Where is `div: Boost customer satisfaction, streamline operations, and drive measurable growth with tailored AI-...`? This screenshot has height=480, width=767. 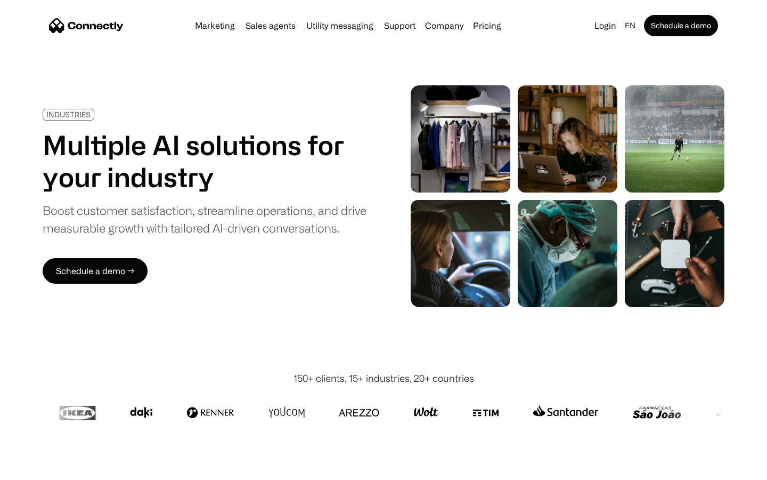 div: Boost customer satisfaction, streamline operations, and drive measurable growth with tailored AI-... is located at coordinates (205, 219).